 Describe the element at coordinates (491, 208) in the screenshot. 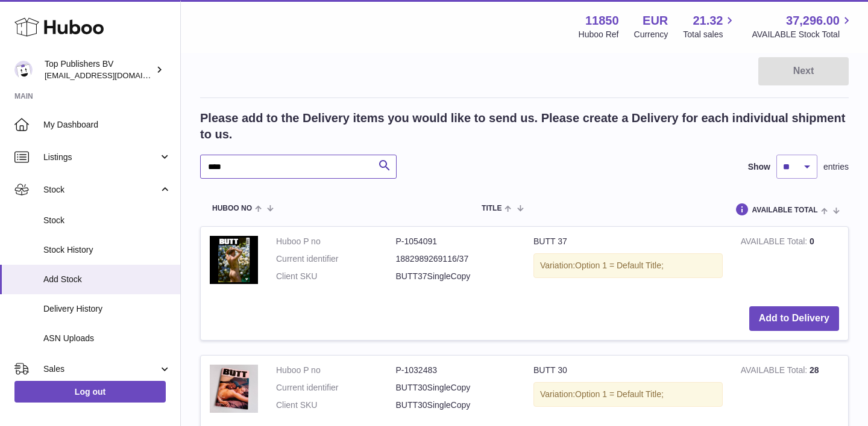

I see `span: Title` at that location.